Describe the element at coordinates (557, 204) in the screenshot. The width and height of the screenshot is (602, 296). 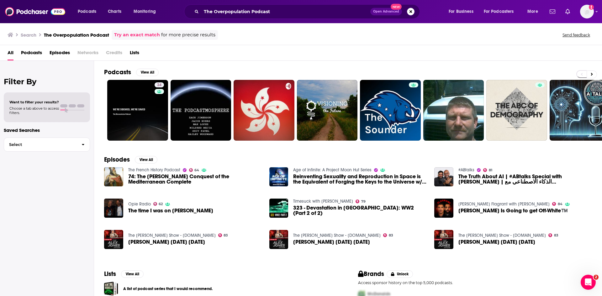
I see `a: 84` at that location.